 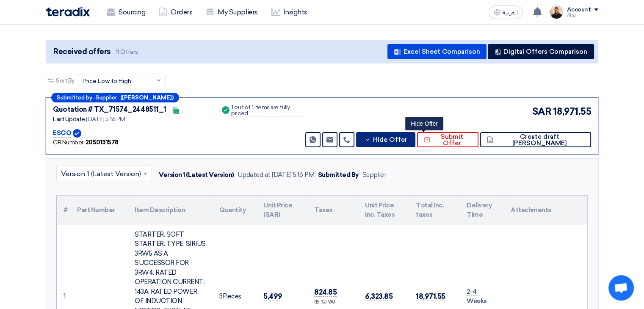 I want to click on a: Orders, so click(x=175, y=13).